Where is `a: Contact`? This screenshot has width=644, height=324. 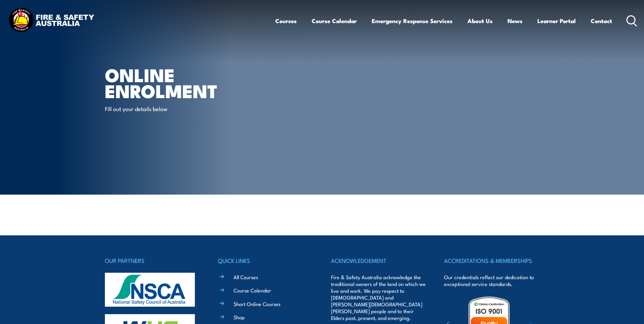
a: Contact is located at coordinates (602, 21).